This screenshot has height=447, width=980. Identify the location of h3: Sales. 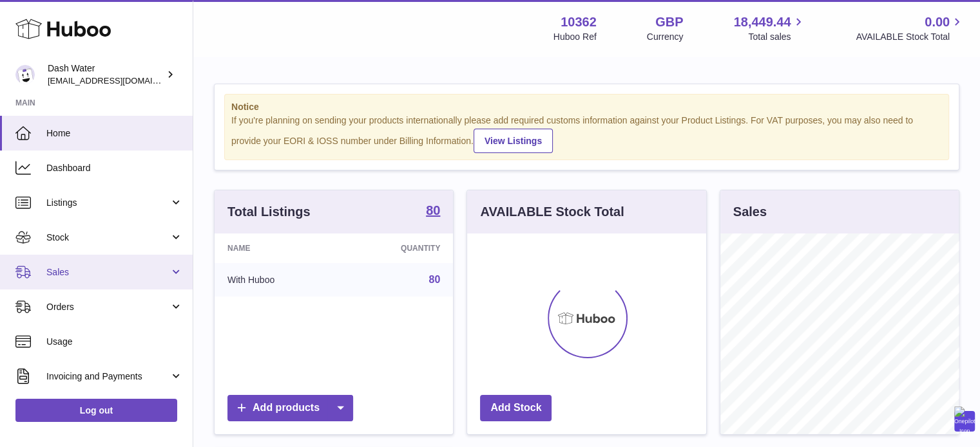
(750, 212).